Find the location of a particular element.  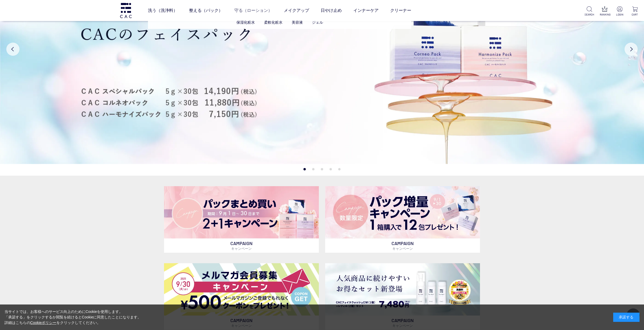

div: 当サイトでは、お客様へのサービス向上のためにCookieを使用します。 「承諾する」をクリックするか閲覧を続けるとCookieに同意したことになります。 詳細はこちらの をクリックしてください。 is located at coordinates (73, 317).